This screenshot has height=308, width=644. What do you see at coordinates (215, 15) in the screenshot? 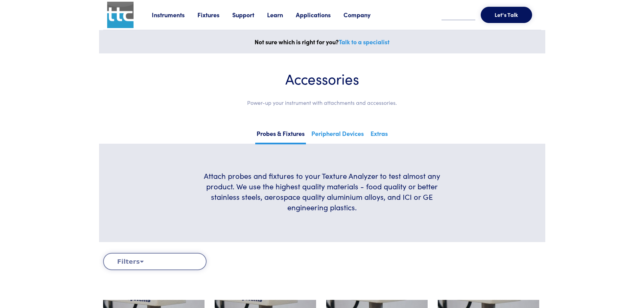
I see `a: Fixtures` at bounding box center [215, 15].